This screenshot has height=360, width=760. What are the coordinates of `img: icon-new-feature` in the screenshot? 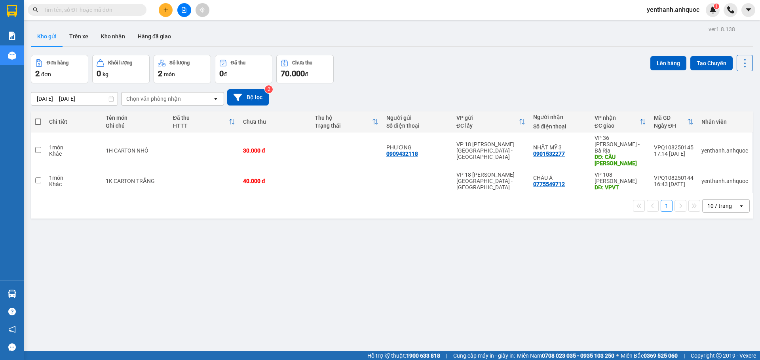 It's located at (713, 10).